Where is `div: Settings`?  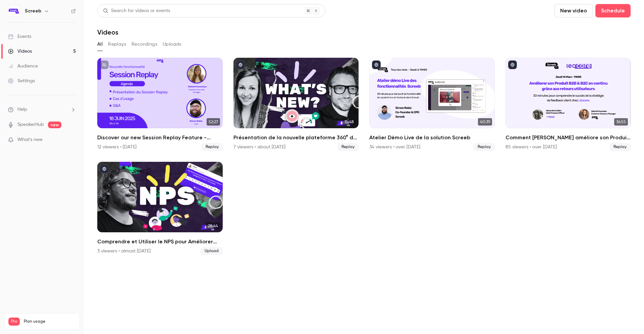
div: Settings is located at coordinates (21, 81).